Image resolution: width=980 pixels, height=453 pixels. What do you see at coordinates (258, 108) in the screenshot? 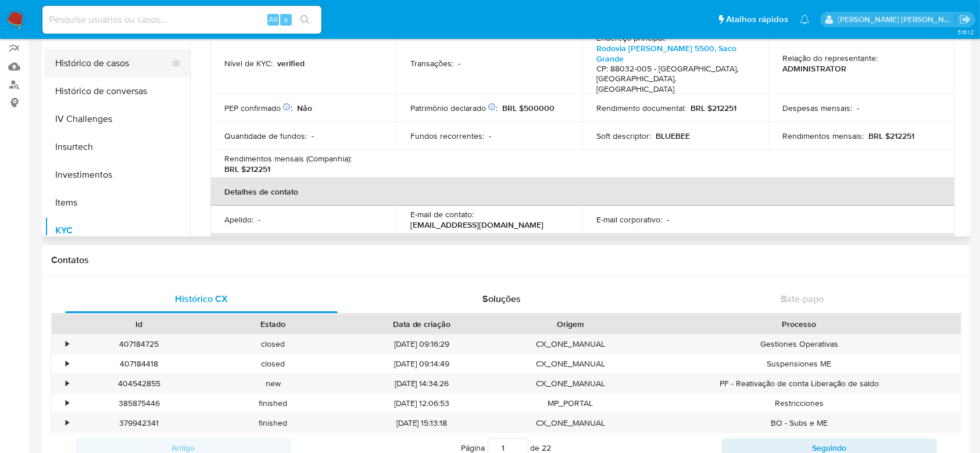
I see `p: PEP confirmado :` at bounding box center [258, 108].